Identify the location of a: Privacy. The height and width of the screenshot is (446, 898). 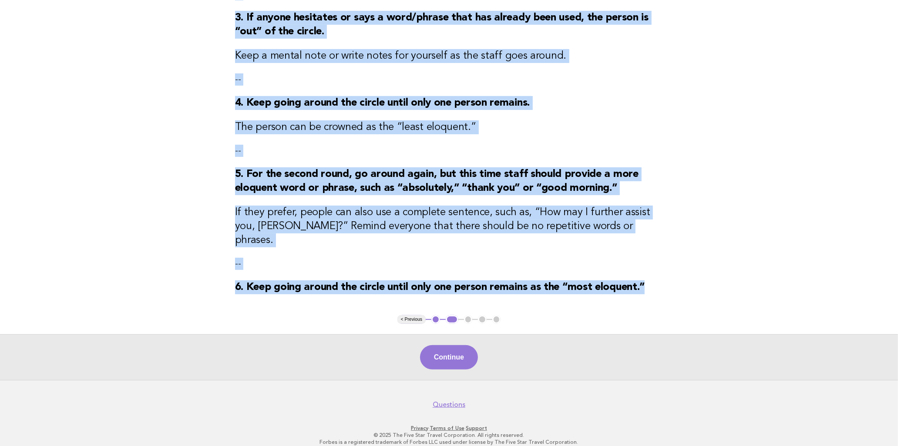
(419, 429).